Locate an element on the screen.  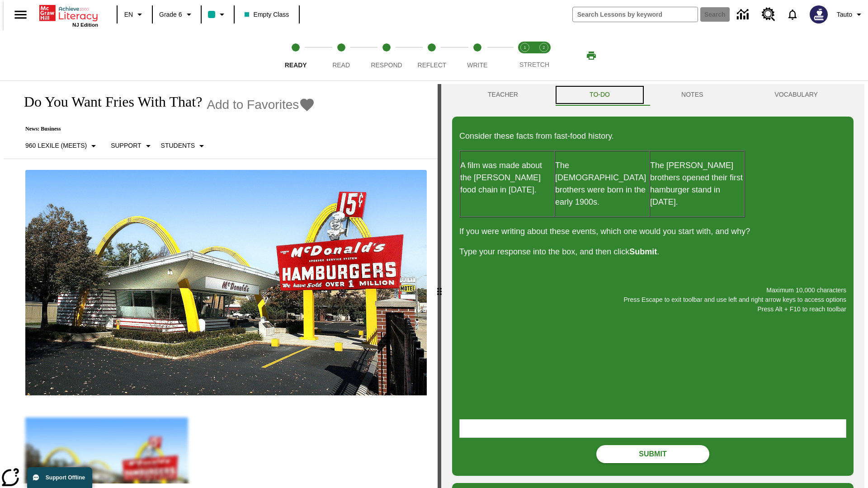
button: Scaffolds, Support is located at coordinates (132, 146).